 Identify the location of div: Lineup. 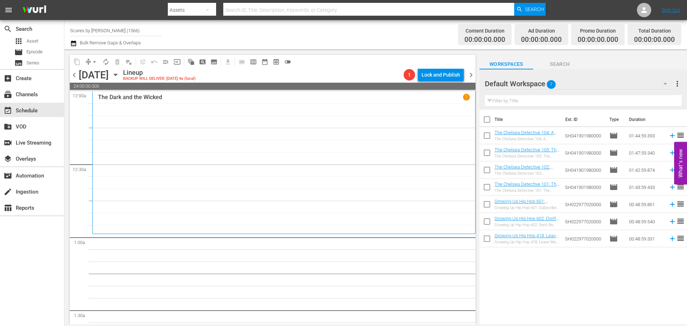
(159, 73).